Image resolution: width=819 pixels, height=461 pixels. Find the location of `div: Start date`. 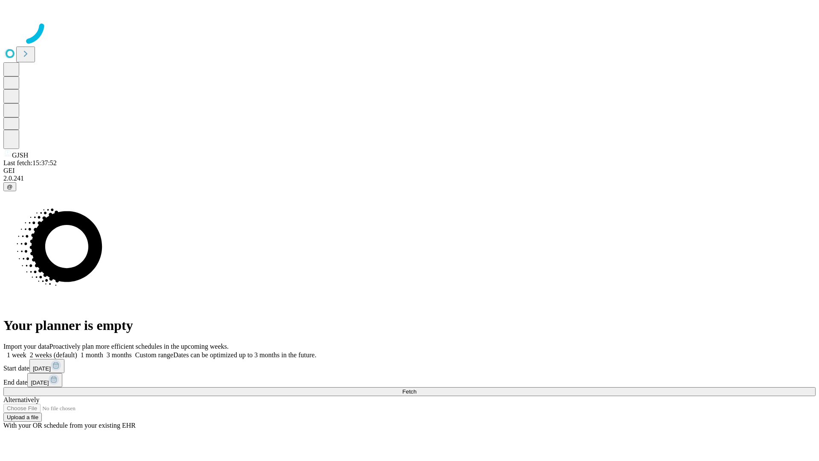

div: Start date is located at coordinates (410, 366).